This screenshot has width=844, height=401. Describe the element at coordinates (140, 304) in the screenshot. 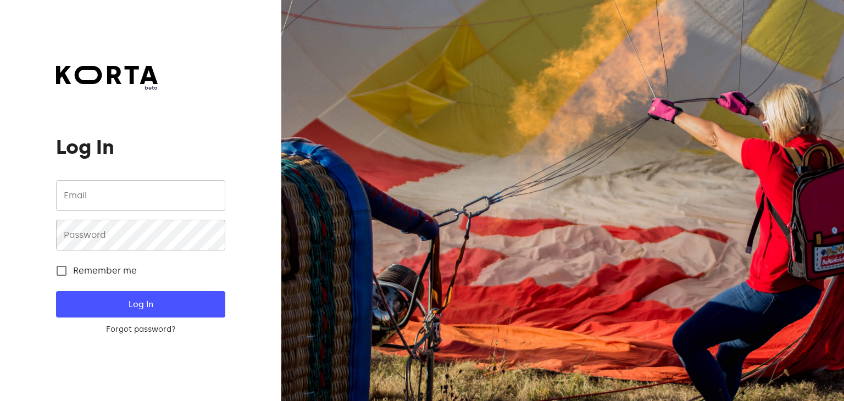

I see `button: Log In` at that location.